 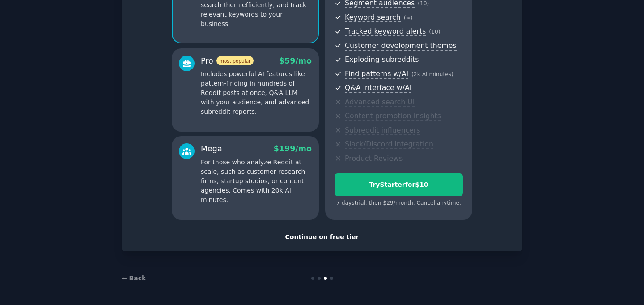 I want to click on div: Pro, so click(x=227, y=61).